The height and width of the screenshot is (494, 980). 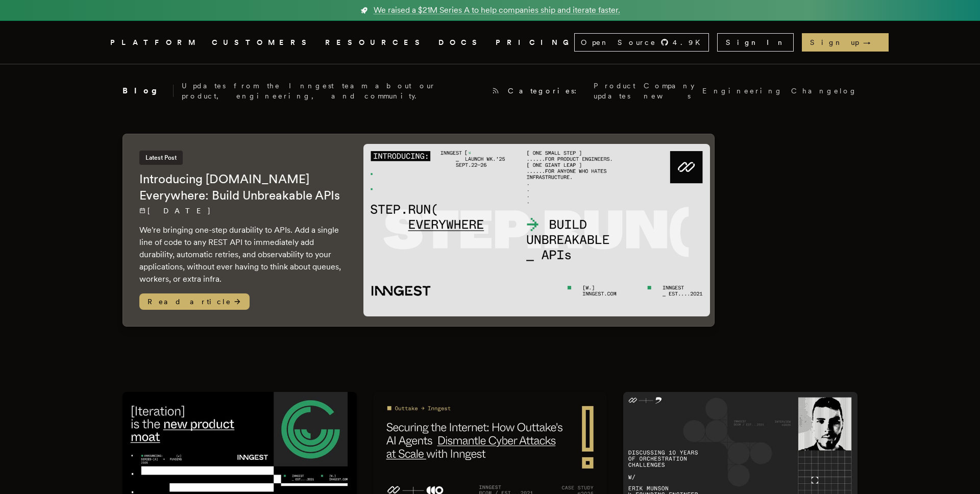 What do you see at coordinates (615, 90) in the screenshot?
I see `a: Product updates` at bounding box center [615, 90].